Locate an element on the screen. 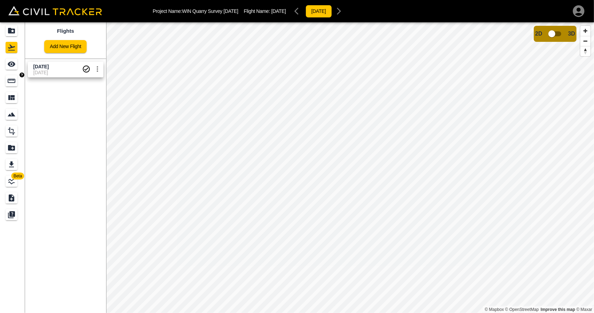  a: Mapbox is located at coordinates (494, 309).